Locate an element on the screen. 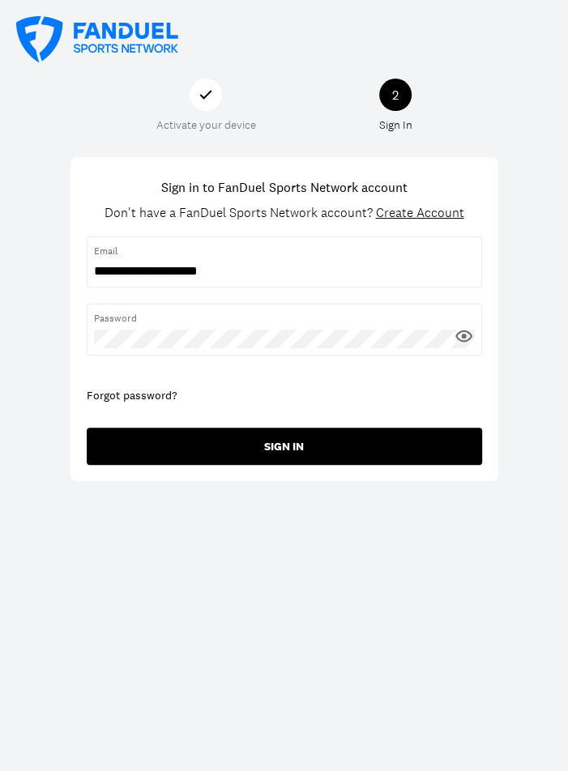 The height and width of the screenshot is (771, 568). div: Sign In is located at coordinates (395, 126).